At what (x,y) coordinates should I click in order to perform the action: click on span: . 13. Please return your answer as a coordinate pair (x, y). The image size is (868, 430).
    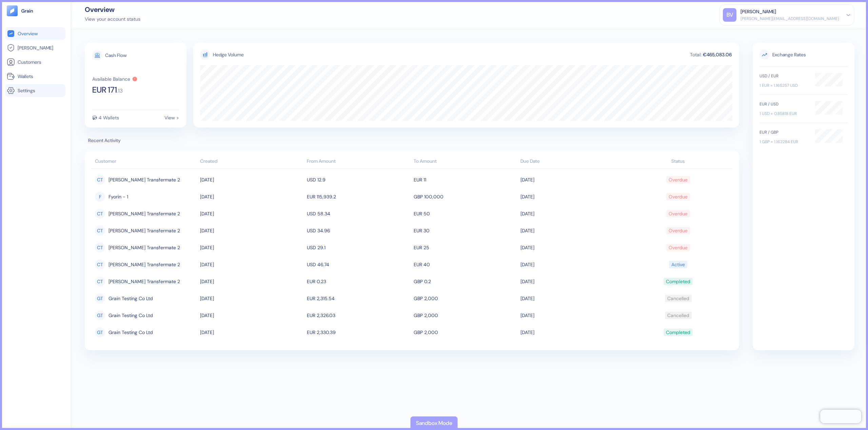
    Looking at the image, I should click on (120, 91).